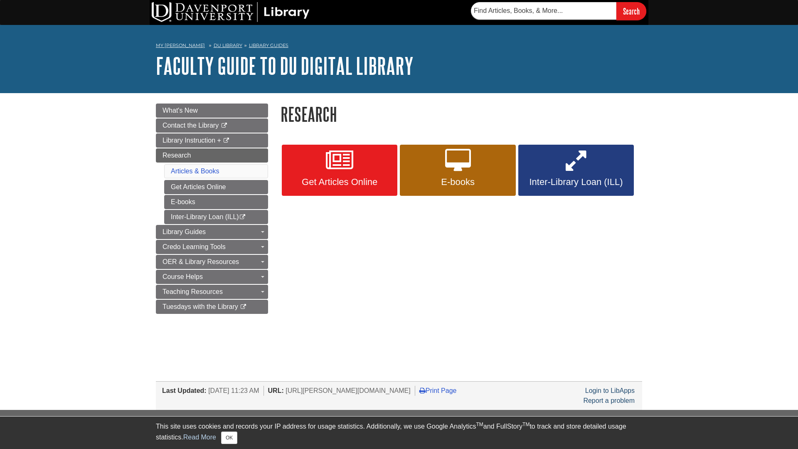 This screenshot has height=449, width=798. Describe the element at coordinates (195, 171) in the screenshot. I see `a: Articles & Books` at that location.